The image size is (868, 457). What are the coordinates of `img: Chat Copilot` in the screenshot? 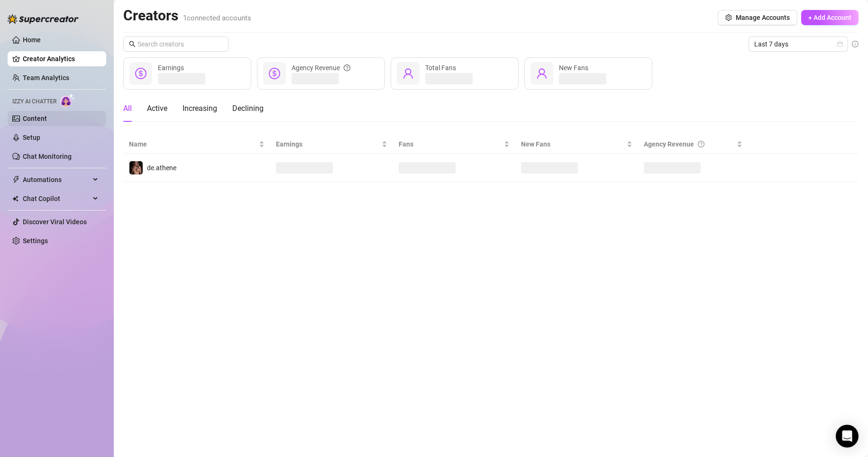 It's located at (15, 199).